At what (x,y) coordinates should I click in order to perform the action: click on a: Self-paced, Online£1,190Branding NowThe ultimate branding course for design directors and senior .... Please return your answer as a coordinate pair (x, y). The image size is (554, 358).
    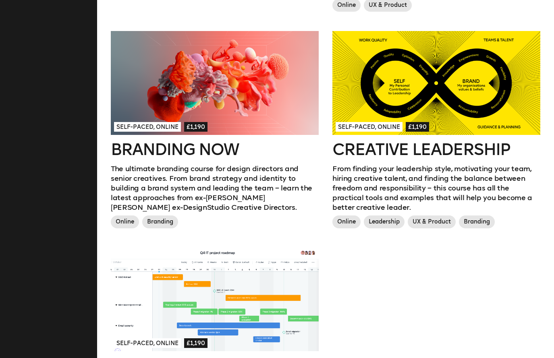
    Looking at the image, I should click on (215, 131).